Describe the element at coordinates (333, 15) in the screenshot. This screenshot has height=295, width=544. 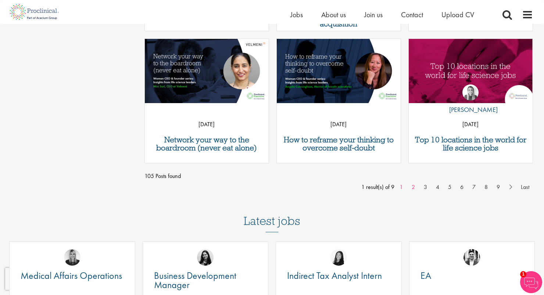
I see `span: About us` at that location.